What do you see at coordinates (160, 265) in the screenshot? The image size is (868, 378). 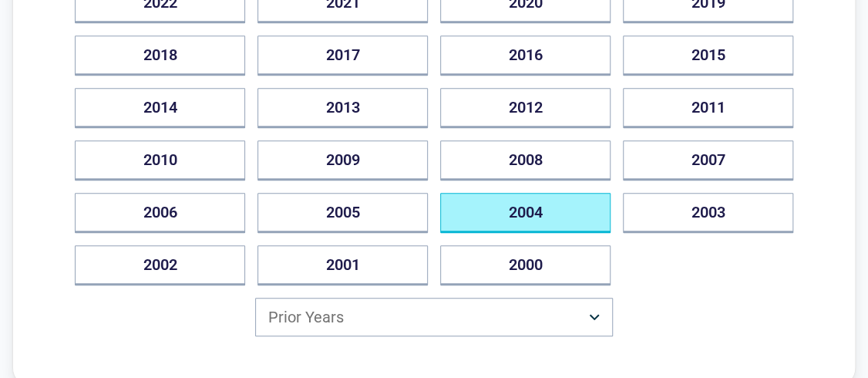 I see `button: 2002` at bounding box center [160, 265].